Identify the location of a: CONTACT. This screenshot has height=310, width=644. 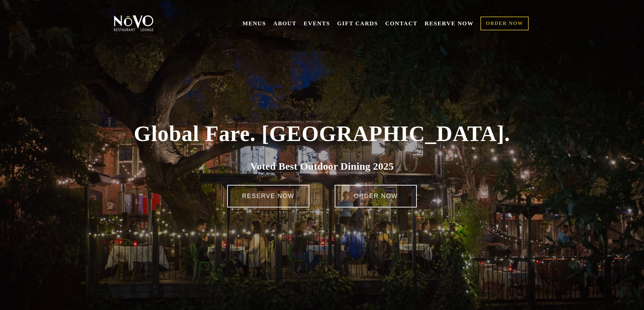
(401, 23).